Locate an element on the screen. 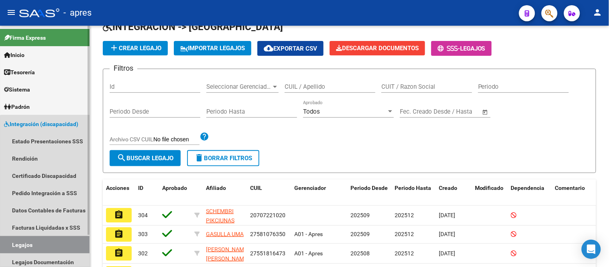 Image resolution: width=609 pixels, height=267 pixels. button: Descargar Documentos is located at coordinates (377, 48).